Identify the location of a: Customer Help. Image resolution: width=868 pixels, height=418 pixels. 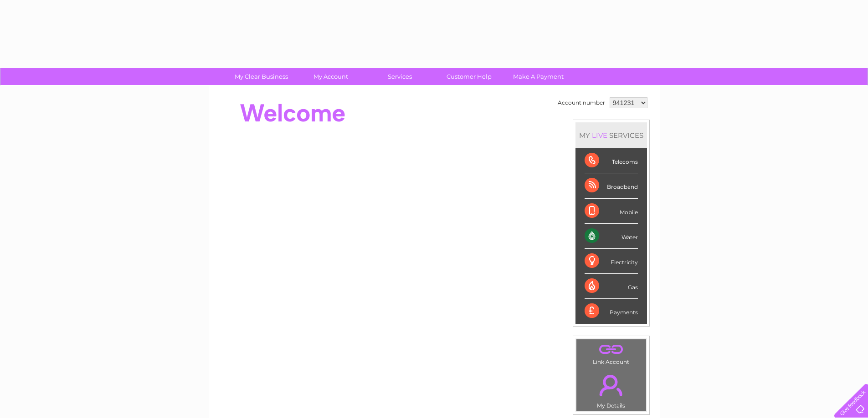
(469, 77).